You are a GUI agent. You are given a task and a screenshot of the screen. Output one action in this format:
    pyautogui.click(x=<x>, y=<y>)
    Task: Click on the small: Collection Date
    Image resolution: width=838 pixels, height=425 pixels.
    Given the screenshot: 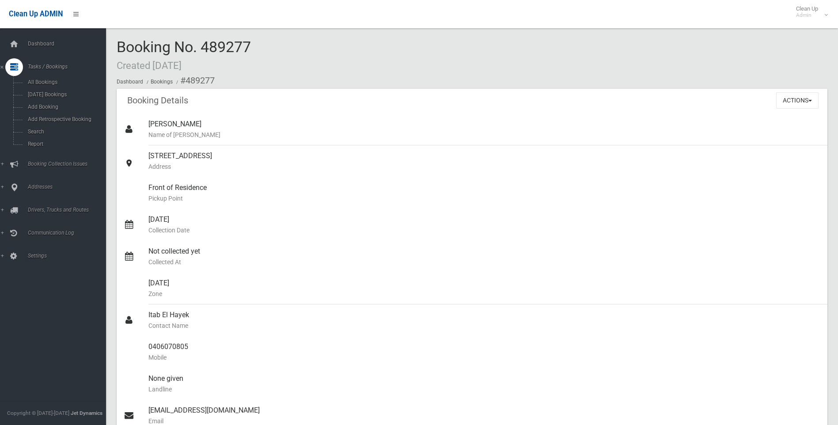 What is the action you would take?
    pyautogui.click(x=484, y=230)
    